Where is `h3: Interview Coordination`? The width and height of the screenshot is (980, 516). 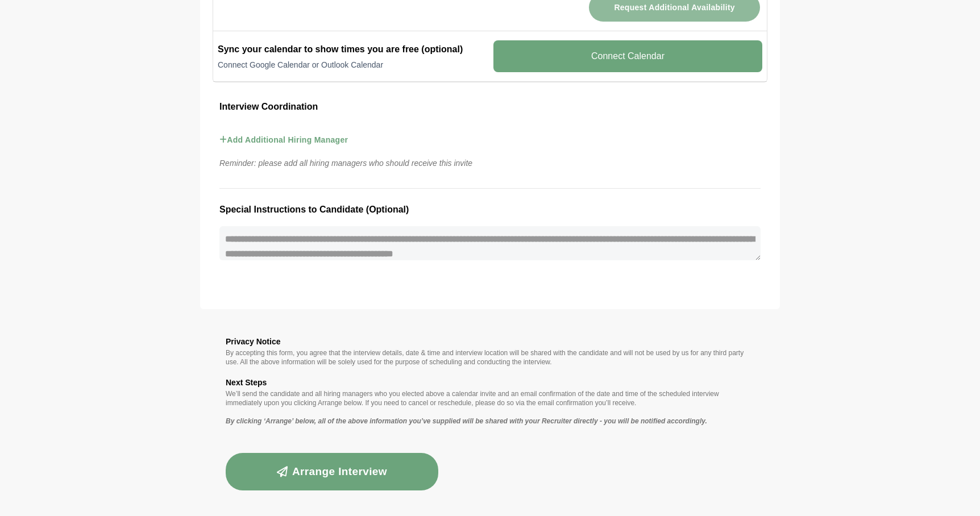 h3: Interview Coordination is located at coordinates (490, 107).